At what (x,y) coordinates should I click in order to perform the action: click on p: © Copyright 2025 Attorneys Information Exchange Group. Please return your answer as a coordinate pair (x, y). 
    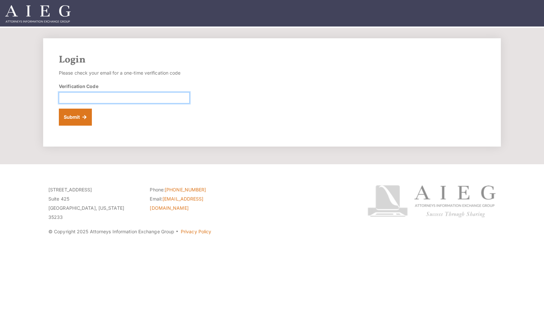
    Looking at the image, I should click on (195, 231).